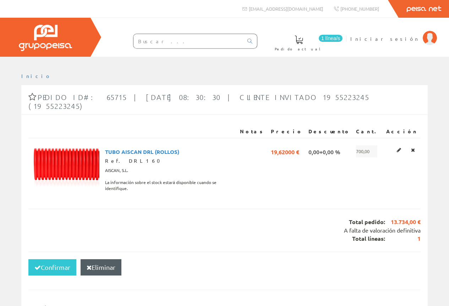 The width and height of the screenshot is (449, 306). Describe the element at coordinates (382, 230) in the screenshot. I see `span: A falta de valoración definitiva` at that location.